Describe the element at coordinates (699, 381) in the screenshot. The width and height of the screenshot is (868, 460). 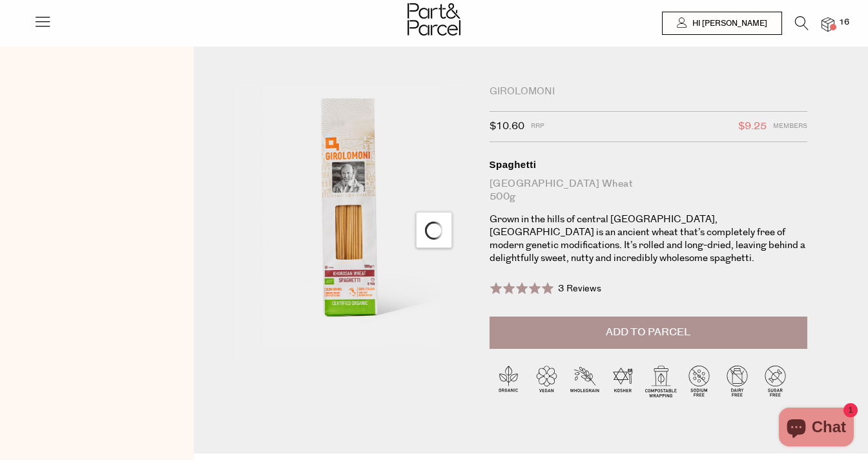
I see `img: P_P-ICONS-Live_Bec_V11_Sodium_Free.svg` at that location.